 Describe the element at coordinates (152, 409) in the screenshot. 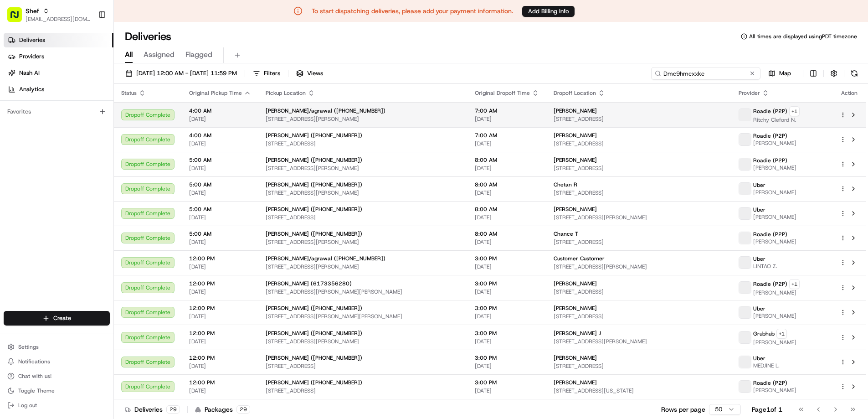

I see `div: Deliveries` at that location.